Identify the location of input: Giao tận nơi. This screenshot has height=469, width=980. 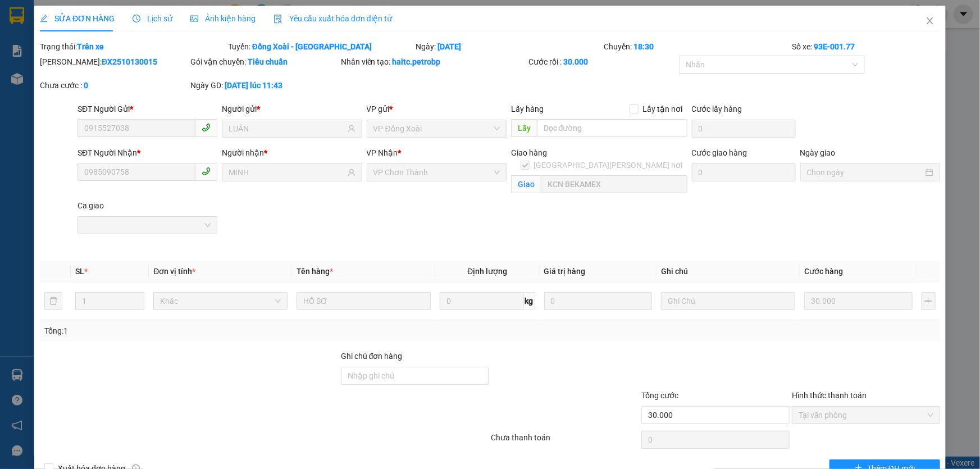
(614, 184).